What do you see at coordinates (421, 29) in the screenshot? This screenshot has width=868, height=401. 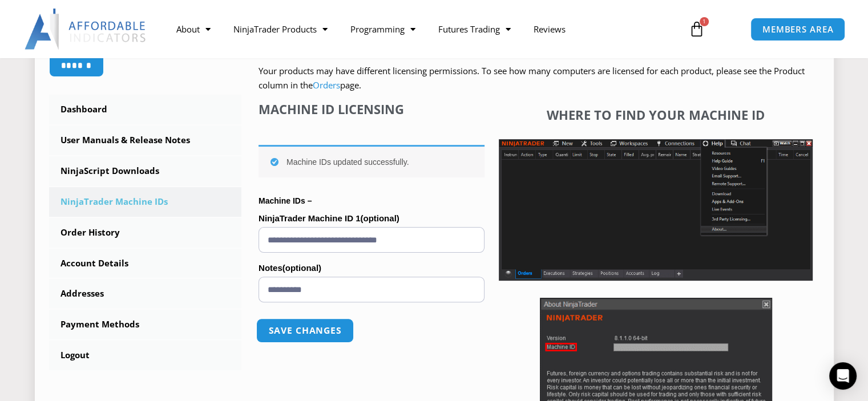 I see `nav: Menu` at bounding box center [421, 29].